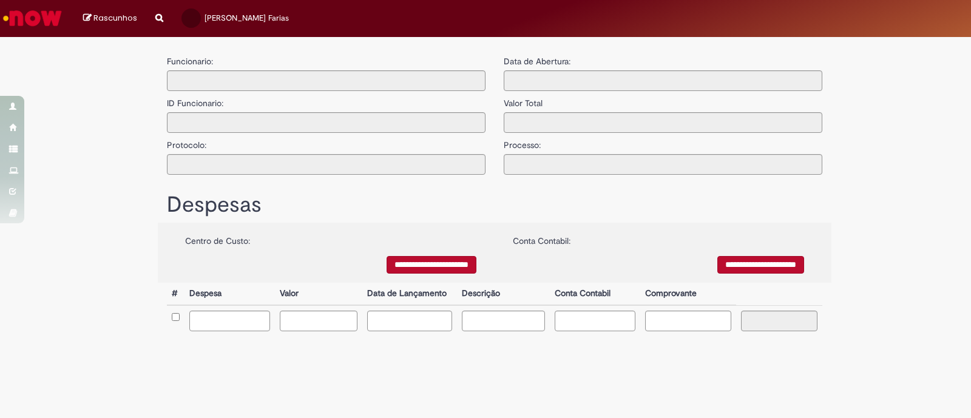  What do you see at coordinates (688, 294) in the screenshot?
I see `th: Comprovante` at bounding box center [688, 294].